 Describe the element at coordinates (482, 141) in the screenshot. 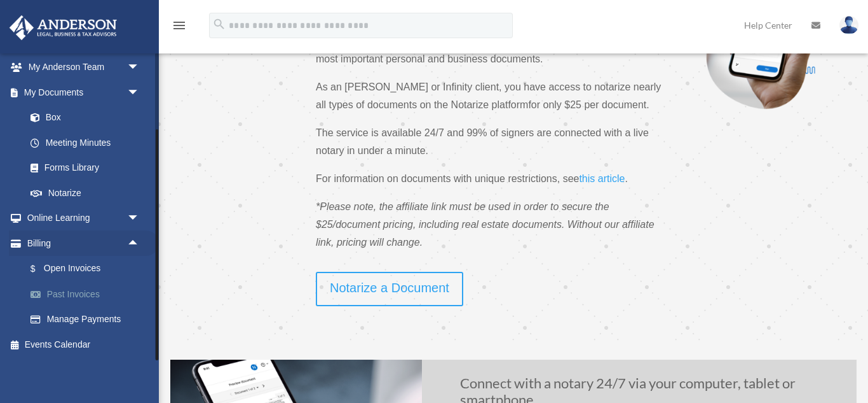

I see `span: The service is available 24/7 and 99% of signers are connected with a live notary in under a minute.` at that location.